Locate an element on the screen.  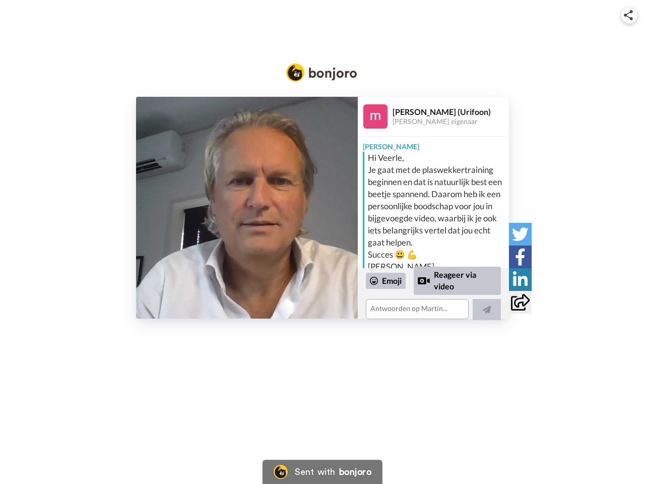
div: Hi Veerle, Je gaat met de plaswekkertraining beginnen en dat is natuurlijk best een beetje spanne... is located at coordinates (437, 212).